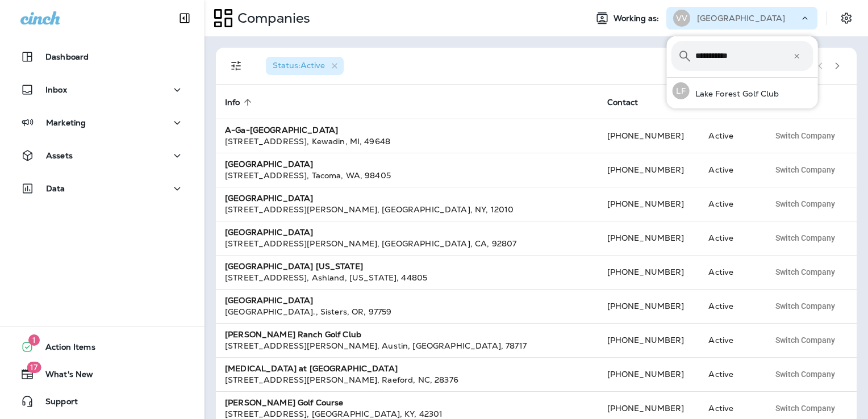 The width and height of the screenshot is (868, 419). I want to click on p: Companies, so click(271, 18).